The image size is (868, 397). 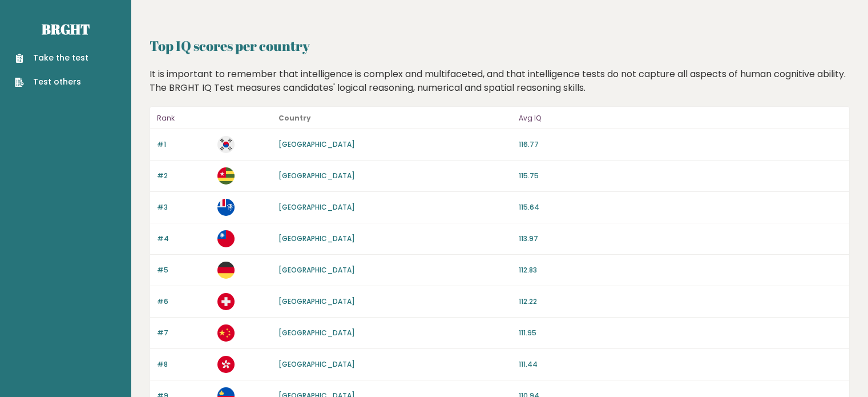 What do you see at coordinates (184, 301) in the screenshot?
I see `p: #6` at bounding box center [184, 301].